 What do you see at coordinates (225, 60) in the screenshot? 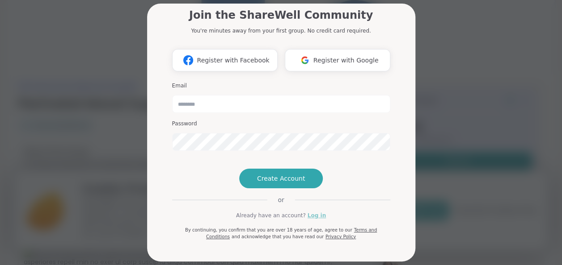
I see `button: Register with Facebook` at bounding box center [225, 60].